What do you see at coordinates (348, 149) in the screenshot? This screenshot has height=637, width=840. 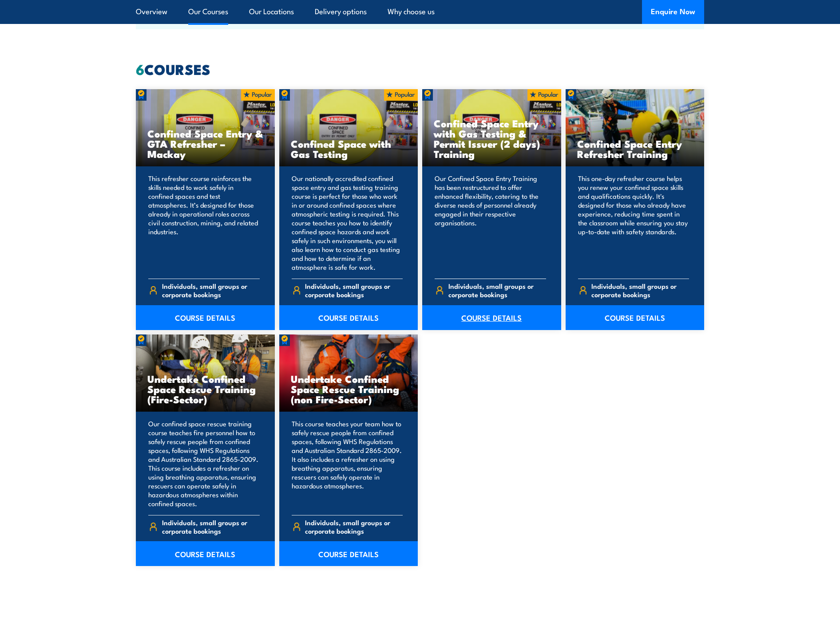 I see `h3: Confined Space with Gas Testing` at bounding box center [348, 149].